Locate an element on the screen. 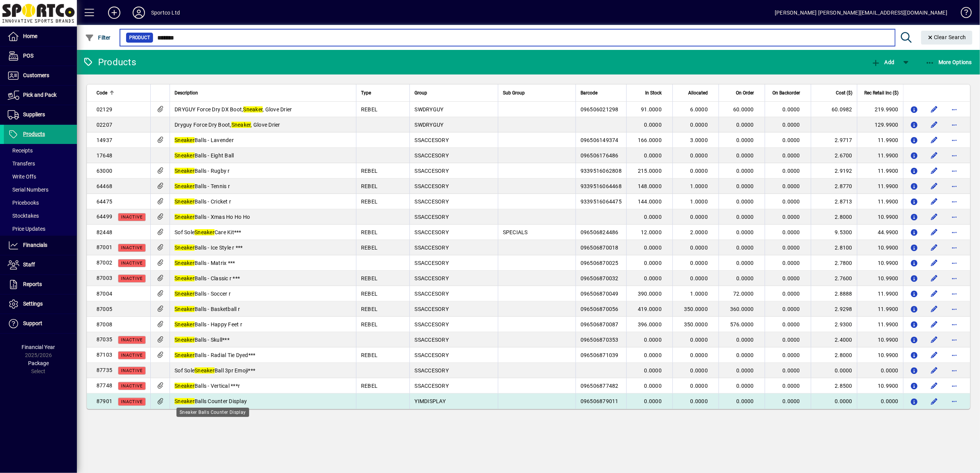 This screenshot has height=473, width=980. span: SWDRYGUY is located at coordinates (429, 110).